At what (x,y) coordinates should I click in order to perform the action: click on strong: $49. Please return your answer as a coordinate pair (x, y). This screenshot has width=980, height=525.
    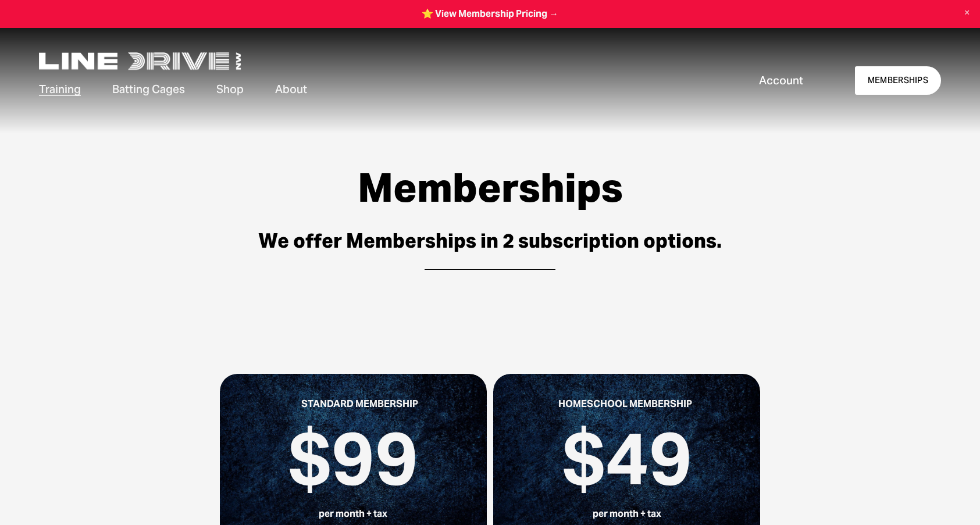
    Looking at the image, I should click on (627, 458).